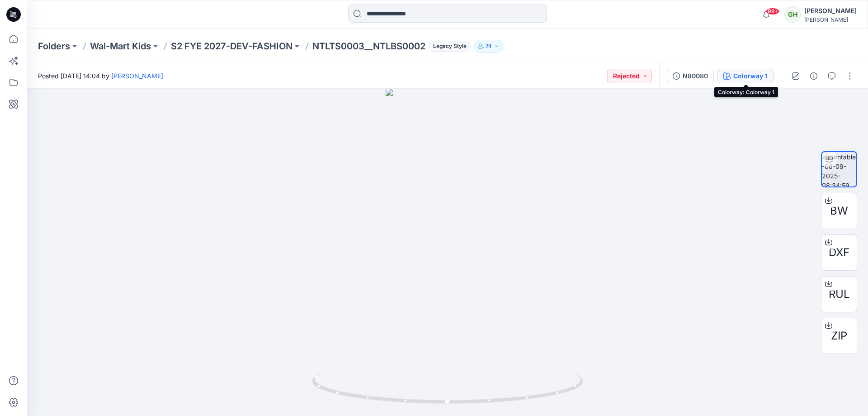 The height and width of the screenshot is (416, 868). Describe the element at coordinates (120, 46) in the screenshot. I see `p: Wal-Mart Kids` at that location.